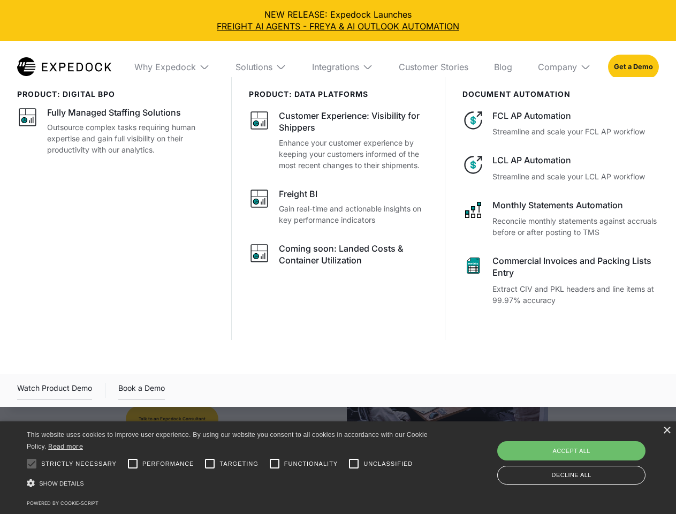 The image size is (676, 514). I want to click on a: open lightbox, so click(55, 390).